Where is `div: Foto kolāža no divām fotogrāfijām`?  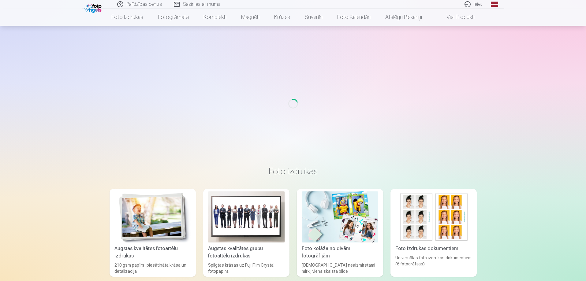 div: Foto kolāža no divām fotogrāfijām is located at coordinates (340, 253).